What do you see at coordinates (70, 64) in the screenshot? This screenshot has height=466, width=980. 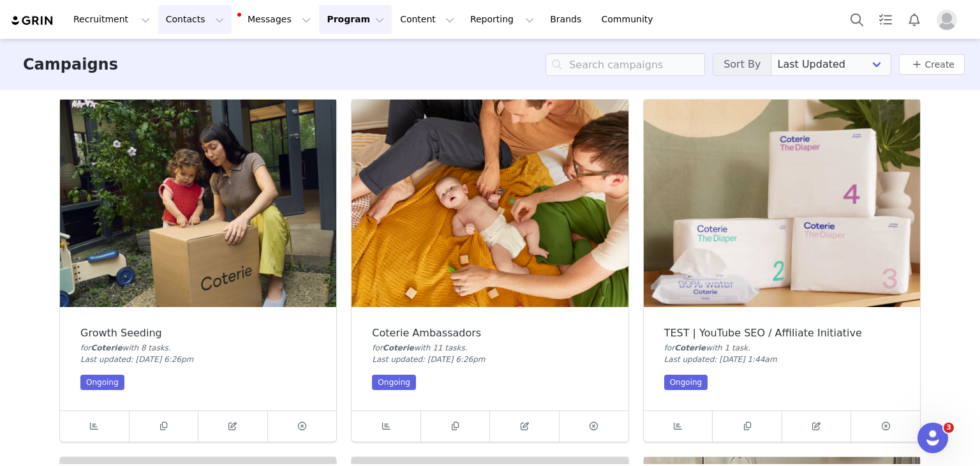 I see `h3: Campaigns` at bounding box center [70, 64].